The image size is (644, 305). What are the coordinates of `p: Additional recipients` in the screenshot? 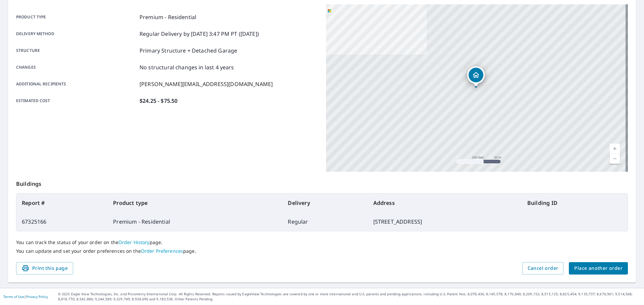 It's located at (76, 84).